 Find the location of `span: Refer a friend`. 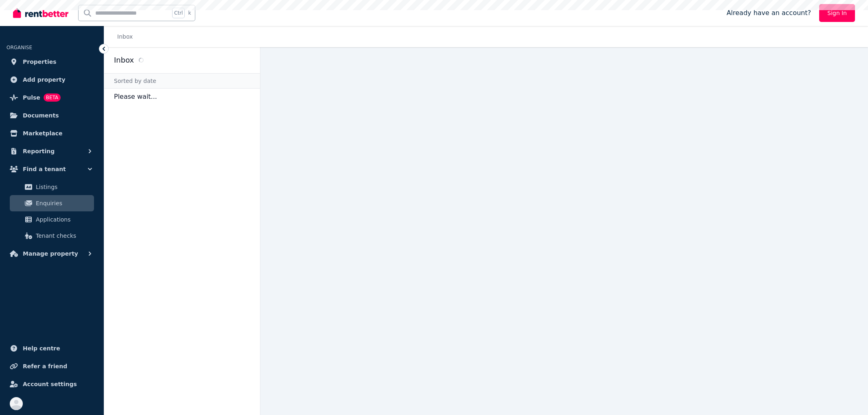

span: Refer a friend is located at coordinates (45, 367).